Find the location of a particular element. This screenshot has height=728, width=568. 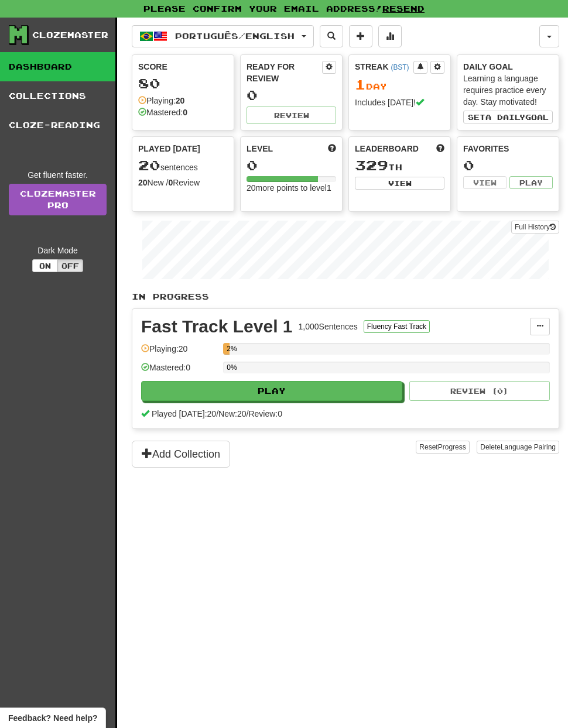

div: New / Review is located at coordinates (182, 183).